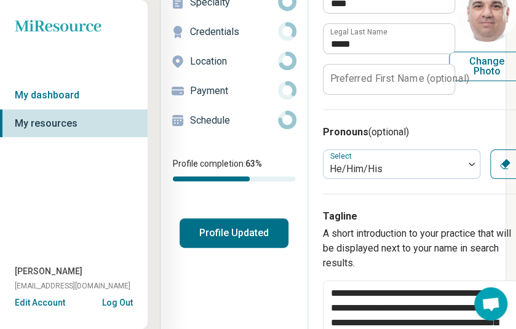 Image resolution: width=516 pixels, height=329 pixels. I want to click on p: Credentials, so click(233, 32).